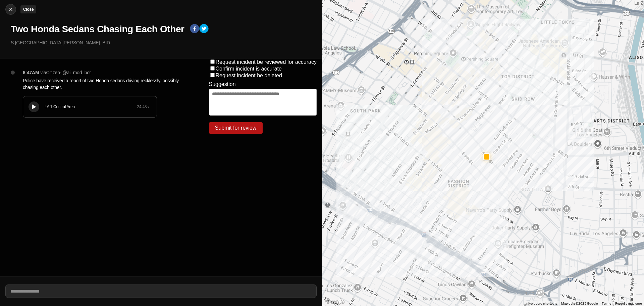  Describe the element at coordinates (11, 9) in the screenshot. I see `button: cancelClose` at that location.